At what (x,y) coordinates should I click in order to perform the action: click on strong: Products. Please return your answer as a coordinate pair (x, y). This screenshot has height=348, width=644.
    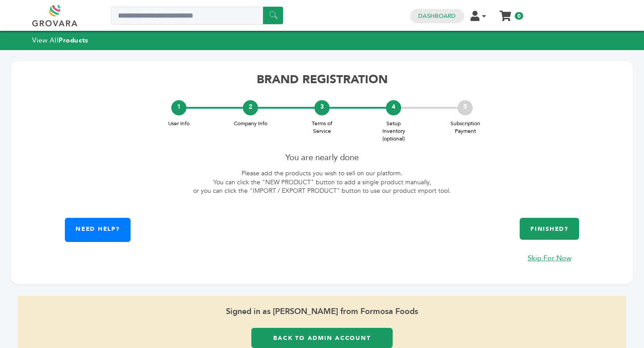
    Looking at the image, I should click on (73, 40).